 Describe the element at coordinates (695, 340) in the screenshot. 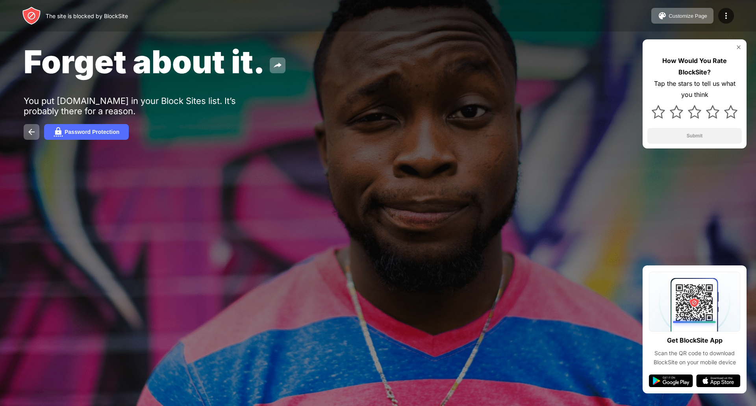

I see `div: Get BlockSite App` at that location.